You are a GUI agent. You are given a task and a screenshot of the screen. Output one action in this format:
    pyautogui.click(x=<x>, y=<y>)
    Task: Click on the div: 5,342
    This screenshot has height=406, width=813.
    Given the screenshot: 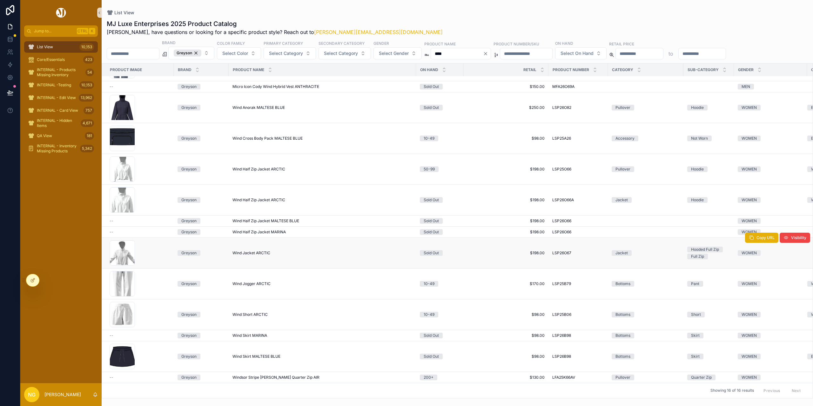 What is the action you would take?
    pyautogui.click(x=87, y=149)
    